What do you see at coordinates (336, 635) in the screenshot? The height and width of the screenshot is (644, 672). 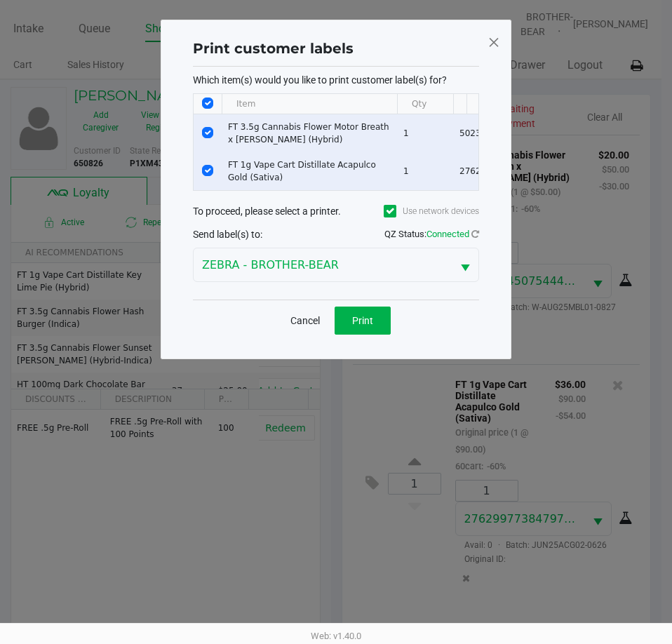 I see `span: Web: v1.40.0` at bounding box center [336, 635].